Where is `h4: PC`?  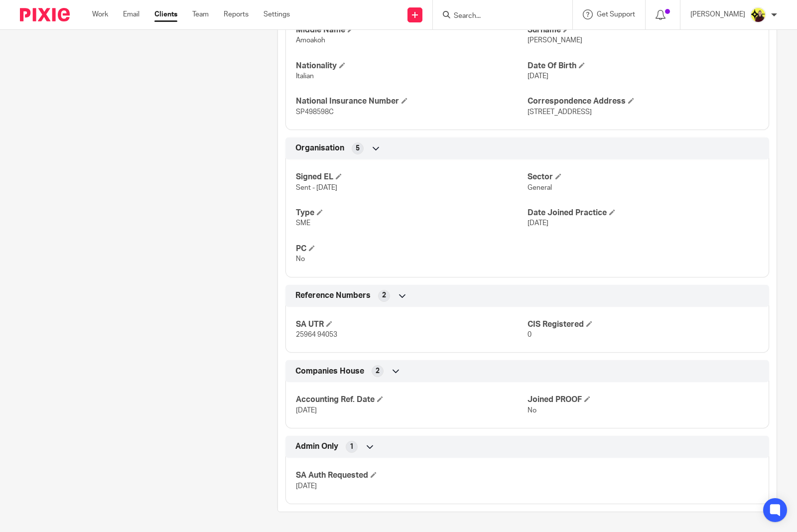 h4: PC is located at coordinates (412, 248).